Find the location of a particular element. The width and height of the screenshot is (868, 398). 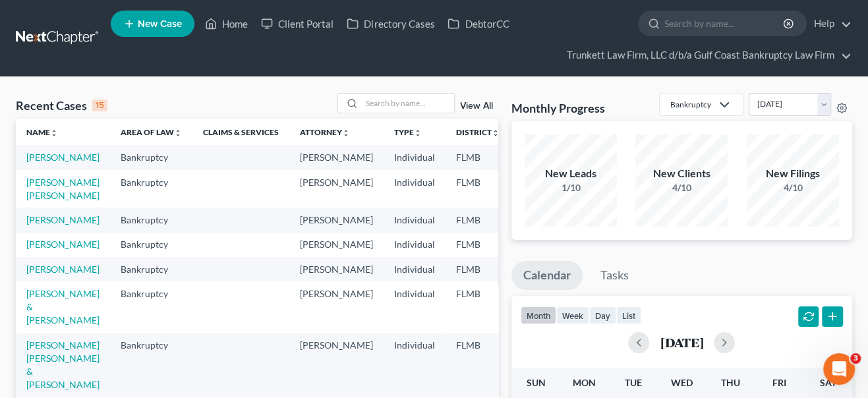

a: Calendar is located at coordinates (547, 275).